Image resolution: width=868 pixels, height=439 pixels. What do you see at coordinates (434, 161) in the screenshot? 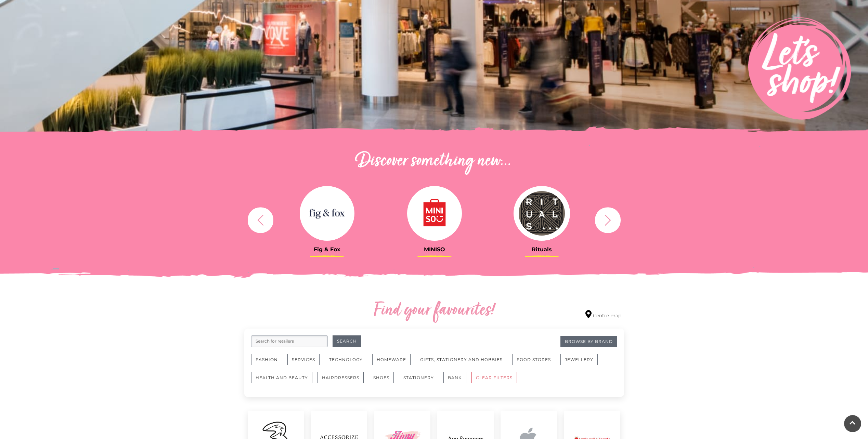
I see `h2: Discover something new...` at bounding box center [434, 161].